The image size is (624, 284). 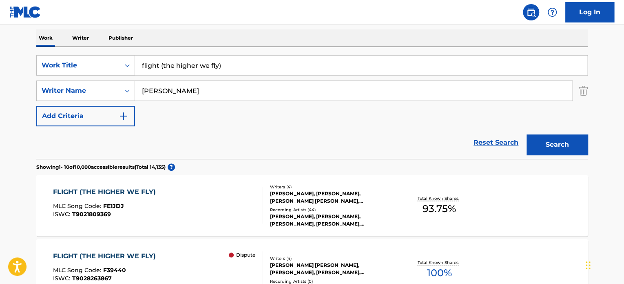 I want to click on button: Search, so click(x=557, y=144).